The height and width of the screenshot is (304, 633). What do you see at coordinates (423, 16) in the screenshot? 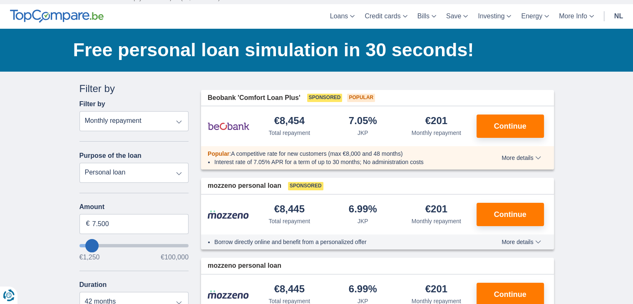
I see `font: Bills` at bounding box center [423, 16].